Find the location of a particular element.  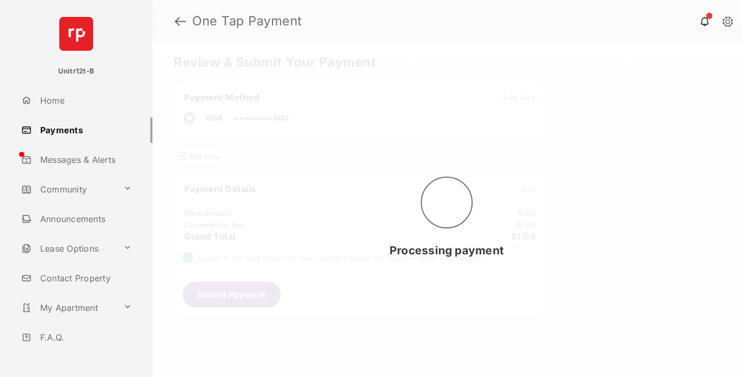

strong: One Tap Payment is located at coordinates (247, 21).